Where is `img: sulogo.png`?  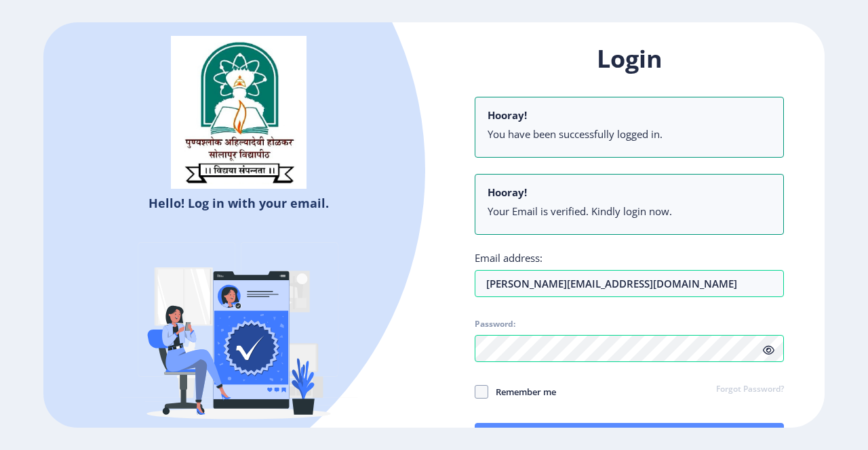
img: sulogo.png is located at coordinates (238, 112).